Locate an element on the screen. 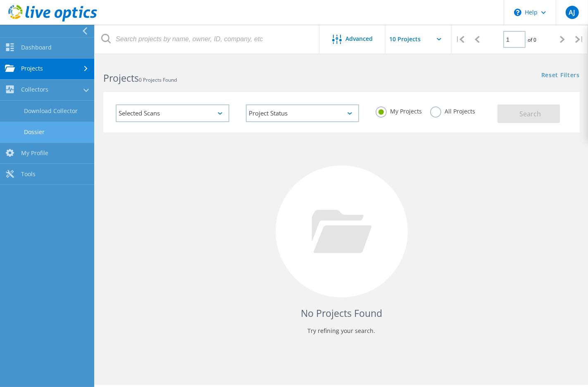 The image size is (588, 387). input: Search projects by name, owner, ID, company, etc is located at coordinates (207, 39).